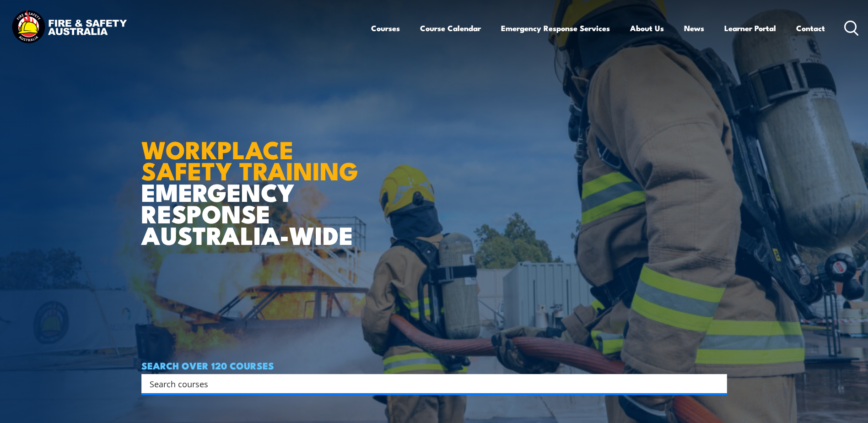 Image resolution: width=868 pixels, height=423 pixels. What do you see at coordinates (450, 28) in the screenshot?
I see `a: Course Calendar` at bounding box center [450, 28].